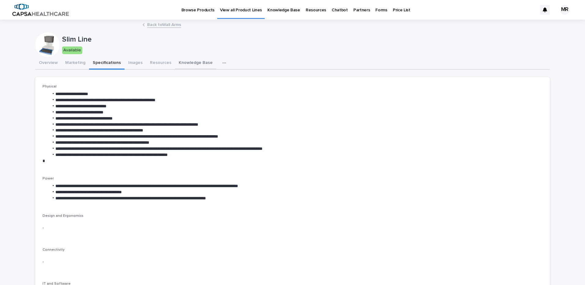  Describe the element at coordinates (565, 10) in the screenshot. I see `div: MR` at that location.